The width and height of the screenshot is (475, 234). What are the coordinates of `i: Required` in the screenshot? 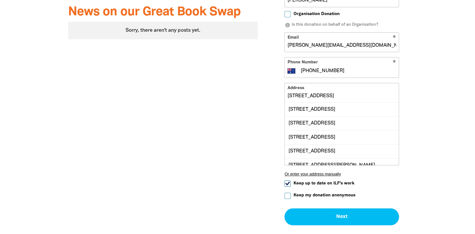 It's located at (395, 63).